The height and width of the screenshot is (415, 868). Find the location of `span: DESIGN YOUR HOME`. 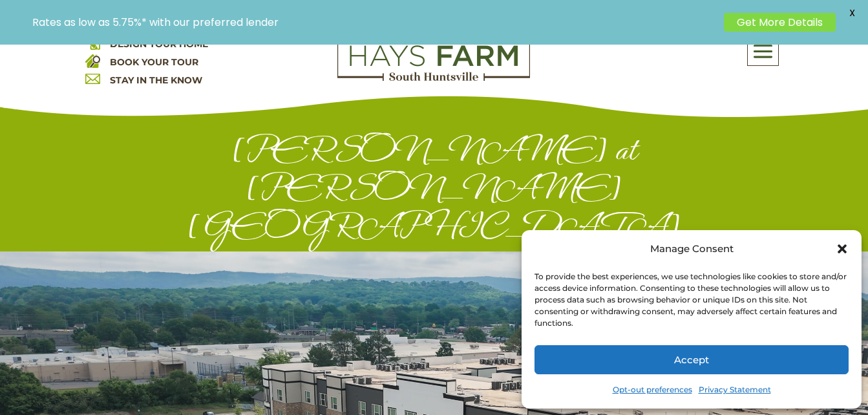

span: DESIGN YOUR HOME is located at coordinates (159, 44).